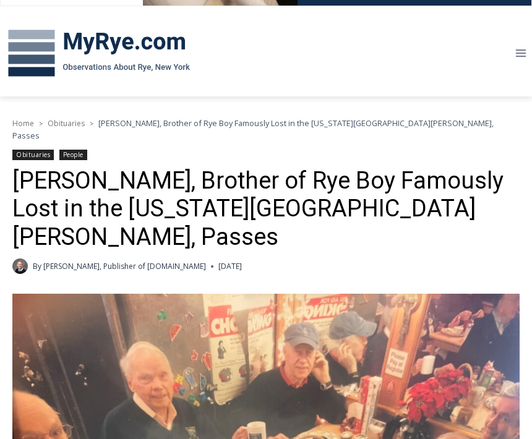  I want to click on a: People, so click(73, 155).